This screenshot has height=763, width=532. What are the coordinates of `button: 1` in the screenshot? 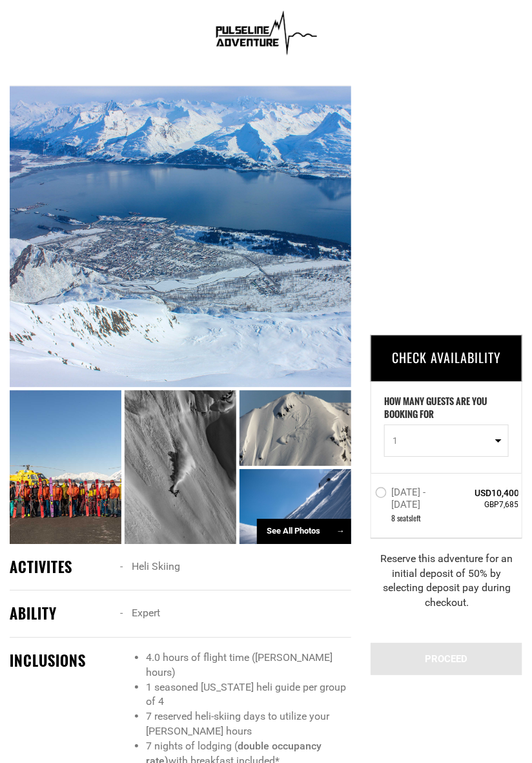 It's located at (446, 441).